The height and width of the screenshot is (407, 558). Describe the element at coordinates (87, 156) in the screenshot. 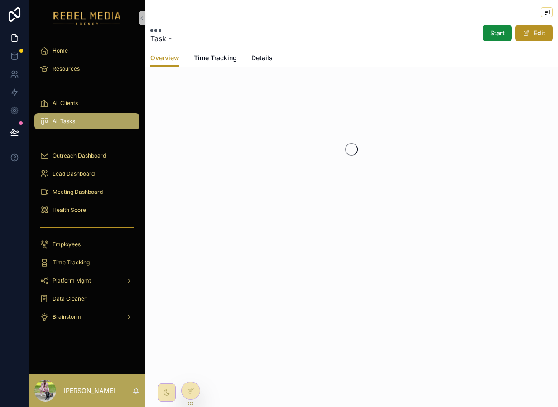

I see `a: Outreach Dashboard` at that location.